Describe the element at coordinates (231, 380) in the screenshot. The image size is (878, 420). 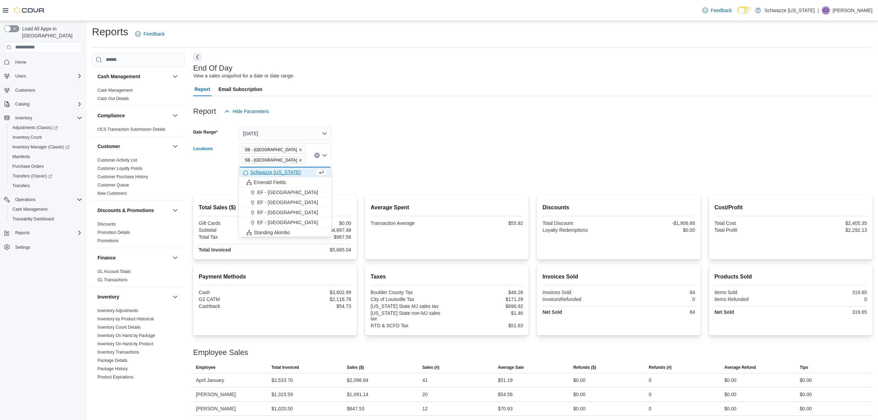
I see `div: April January` at that location.